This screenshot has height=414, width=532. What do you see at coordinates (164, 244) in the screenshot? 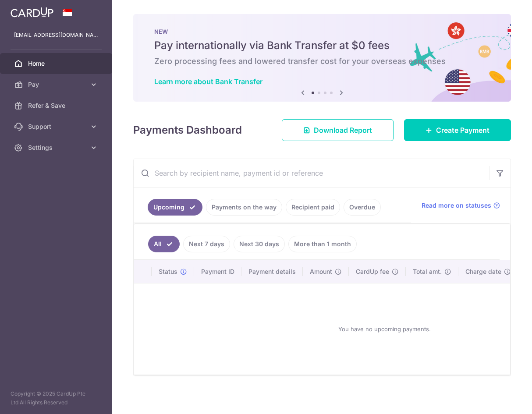
I see `a: All` at bounding box center [164, 244].